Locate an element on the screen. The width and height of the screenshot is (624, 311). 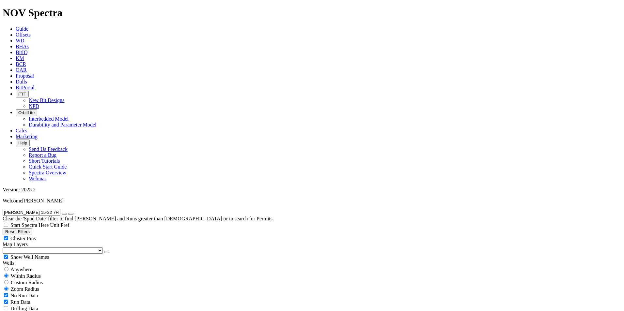
span: Zoom Radius is located at coordinates (25, 289).